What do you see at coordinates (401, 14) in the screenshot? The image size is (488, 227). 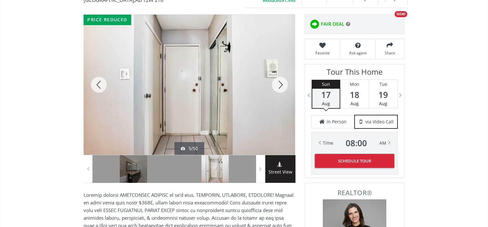 I see `div: NEW!` at bounding box center [401, 14].